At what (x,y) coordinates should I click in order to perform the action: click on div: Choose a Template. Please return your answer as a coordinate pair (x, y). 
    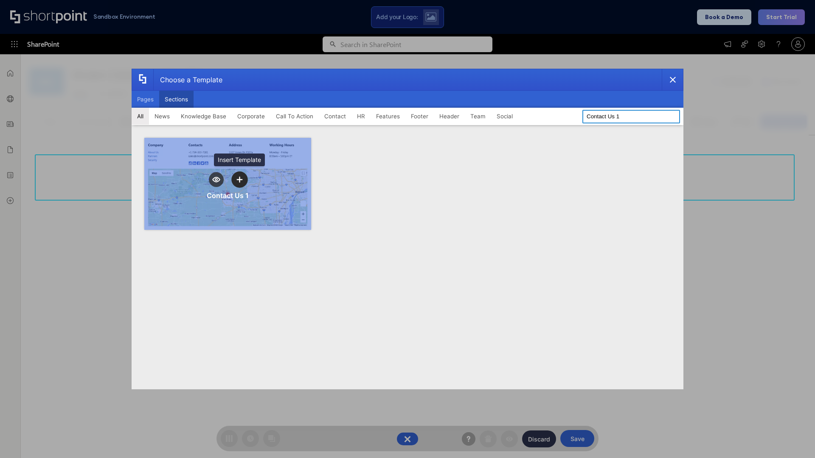
    Looking at the image, I should click on (188, 80).